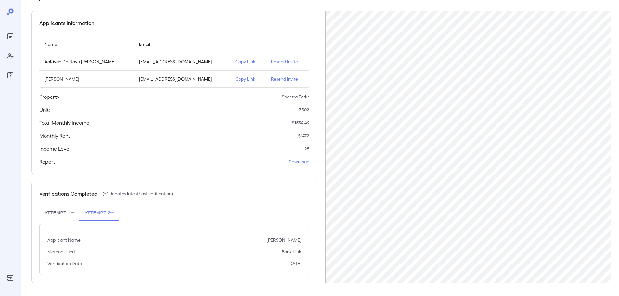 This screenshot has width=619, height=296. I want to click on p: 3302, so click(304, 110).